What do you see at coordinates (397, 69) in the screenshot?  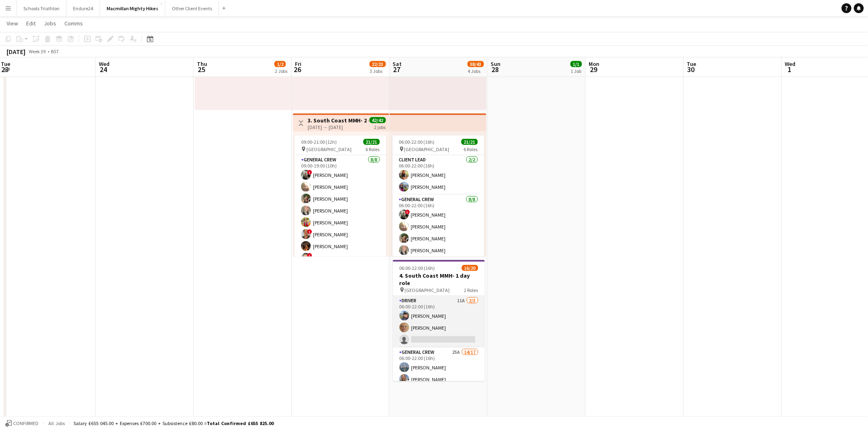 I see `span: 27` at bounding box center [397, 69].